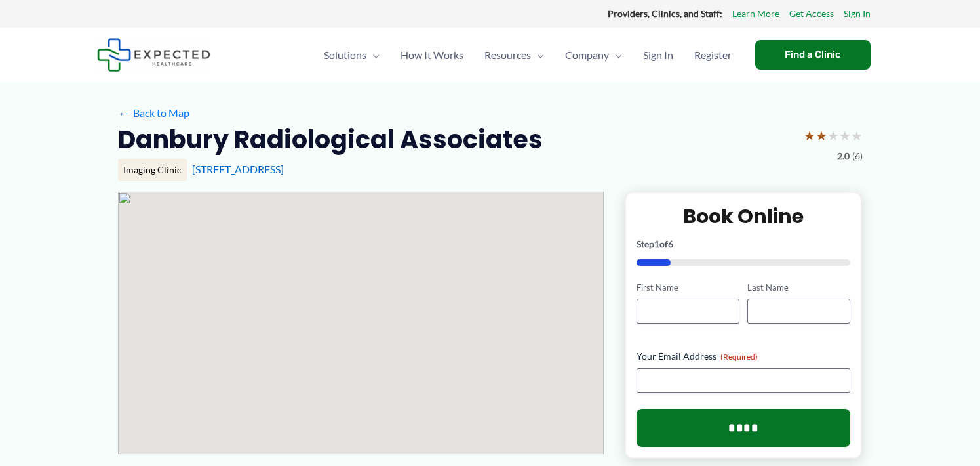 The image size is (980, 466). I want to click on strong: Providers, Clinics, and Staff:, so click(665, 13).